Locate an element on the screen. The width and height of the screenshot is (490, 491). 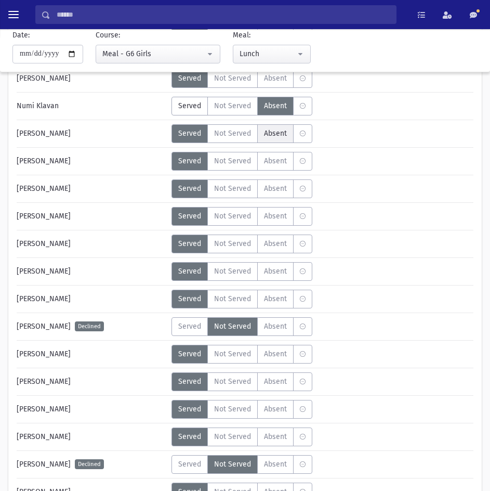
label: Course: is located at coordinates (108, 35).